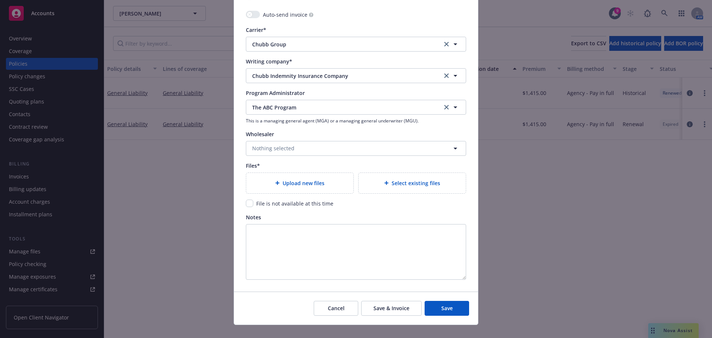 This screenshot has height=338, width=712. I want to click on button: Save & Invoice, so click(391, 308).